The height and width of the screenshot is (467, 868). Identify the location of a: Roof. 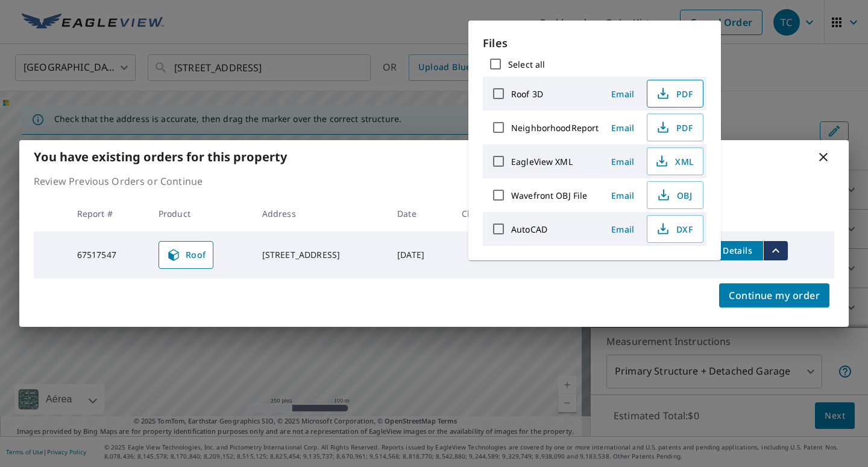
(186, 255).